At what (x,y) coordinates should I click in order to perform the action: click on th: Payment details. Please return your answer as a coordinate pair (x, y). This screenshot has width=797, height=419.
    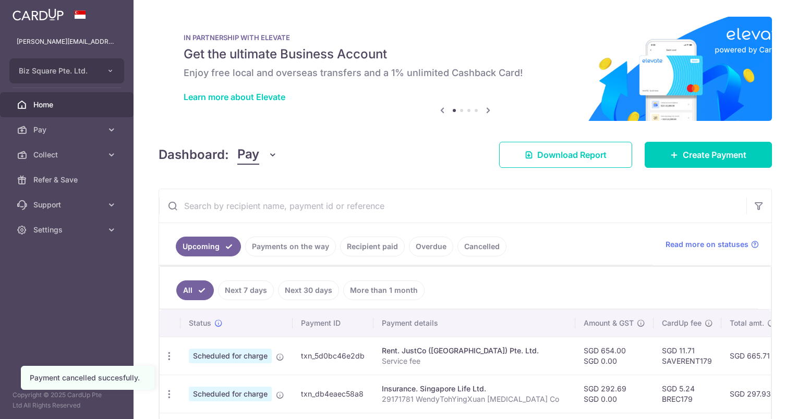
    Looking at the image, I should click on (474, 323).